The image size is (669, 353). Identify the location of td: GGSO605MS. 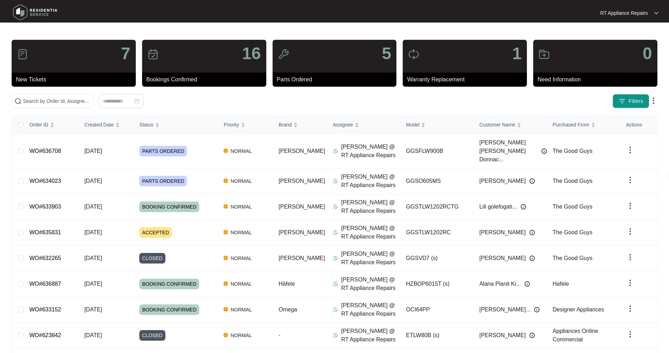
(437, 181).